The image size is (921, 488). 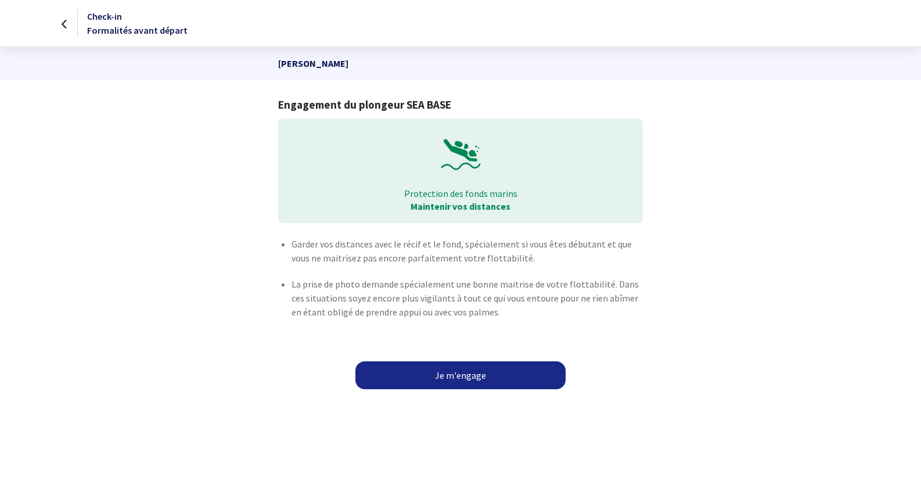 What do you see at coordinates (467, 251) in the screenshot?
I see `p: Garder vos distances avec le récif et le fond, spécialement si vous êtes débutant et que vous ne ...` at bounding box center [467, 251].